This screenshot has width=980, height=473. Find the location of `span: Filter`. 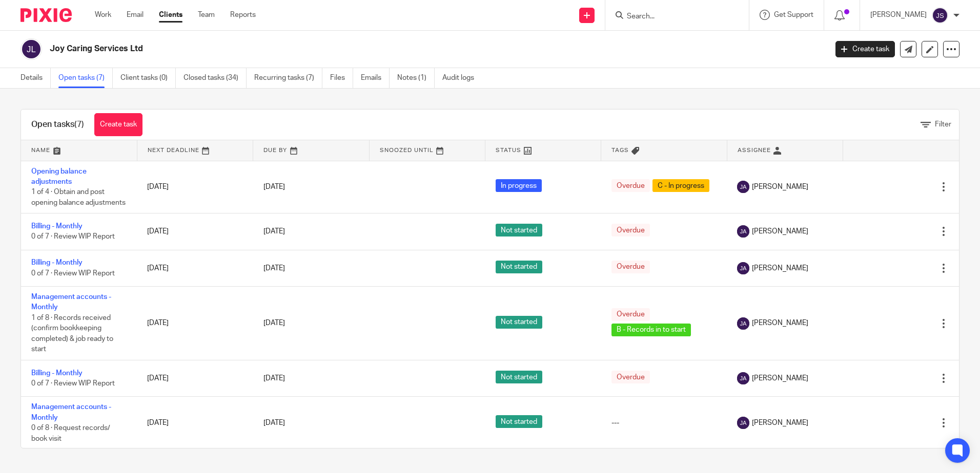

span: Filter is located at coordinates (943, 125).